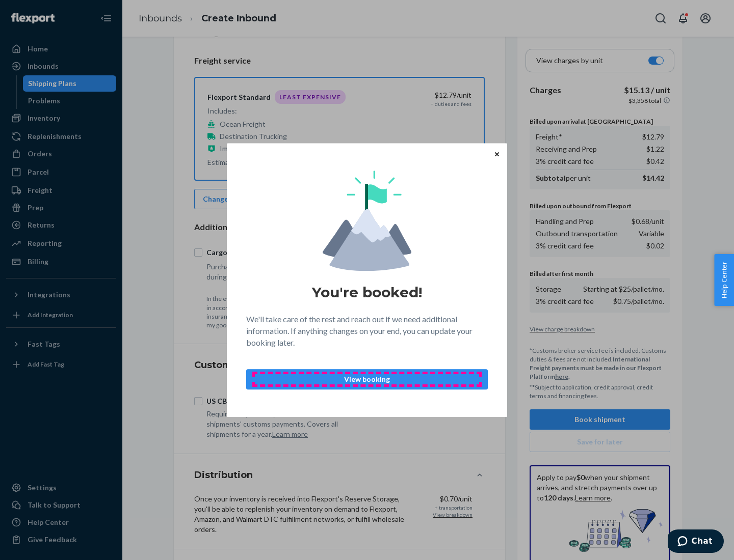 The image size is (734, 560). Describe the element at coordinates (34, 12) in the screenshot. I see `span: Chat` at that location.